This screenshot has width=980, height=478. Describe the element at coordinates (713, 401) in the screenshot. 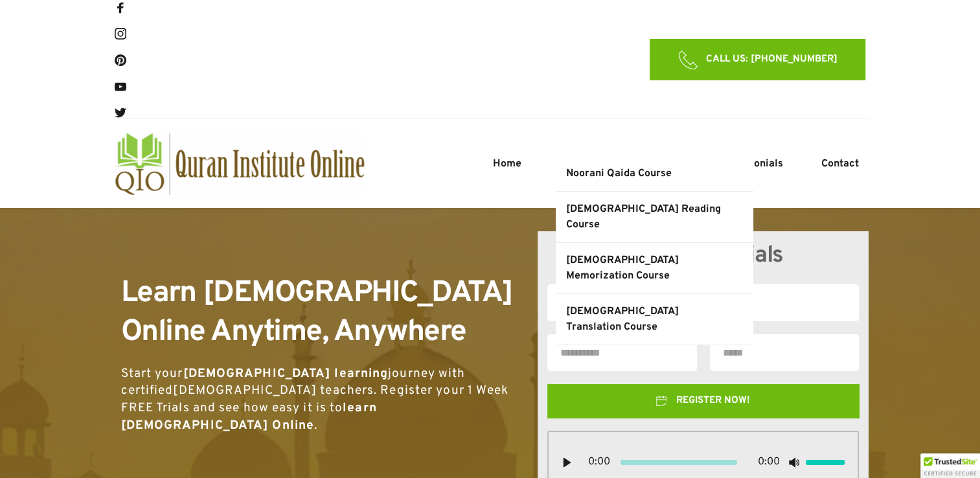

I see `span: REGISTER NOW!` at that location.